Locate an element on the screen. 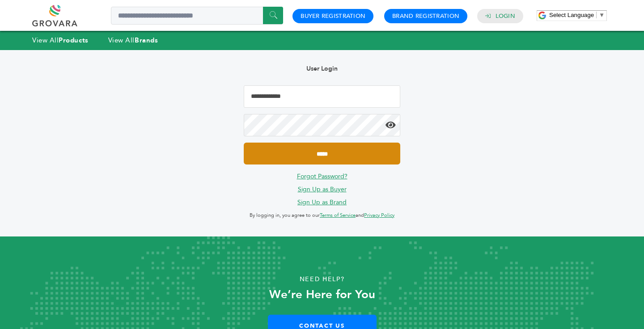 This screenshot has width=644, height=329. a: Brand Registration is located at coordinates (426, 16).